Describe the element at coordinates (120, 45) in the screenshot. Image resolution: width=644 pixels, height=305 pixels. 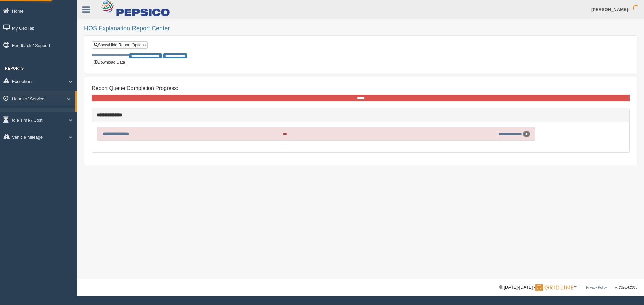
I see `a: Show/Hide Report Options` at that location.